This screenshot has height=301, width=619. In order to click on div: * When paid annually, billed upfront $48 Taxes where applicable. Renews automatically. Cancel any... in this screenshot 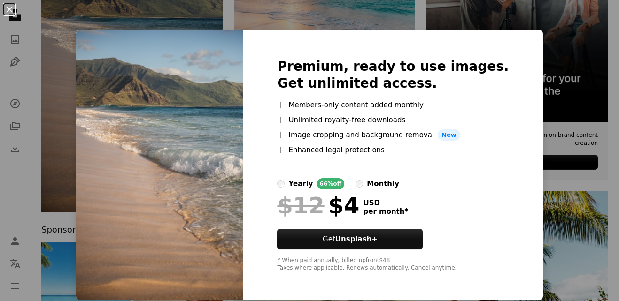, I will do `click(392, 265)`.